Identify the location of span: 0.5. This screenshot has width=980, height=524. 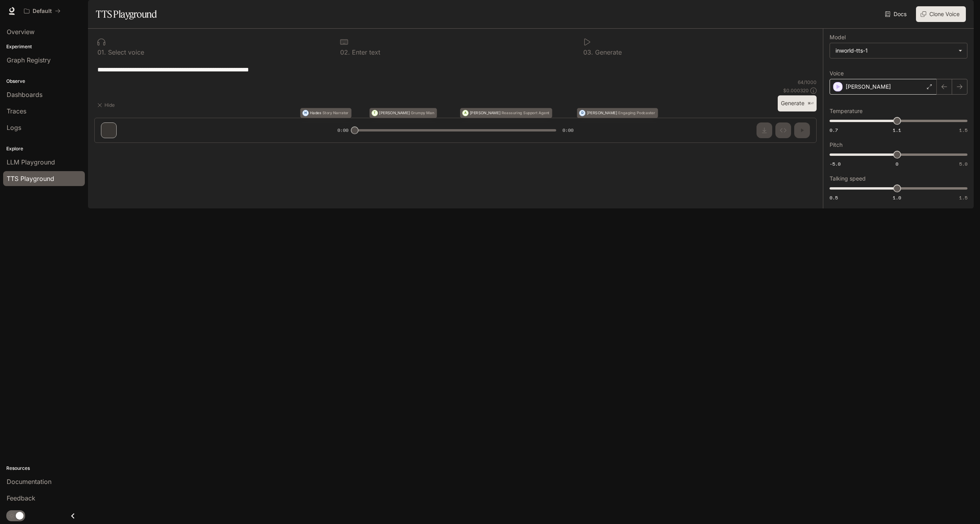
(833, 197).